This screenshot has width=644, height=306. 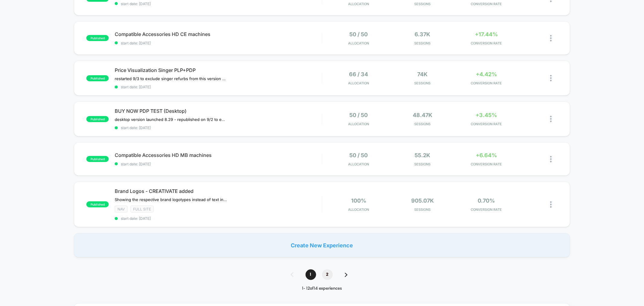 What do you see at coordinates (322, 245) in the screenshot?
I see `div: Create New Experience` at bounding box center [322, 245].